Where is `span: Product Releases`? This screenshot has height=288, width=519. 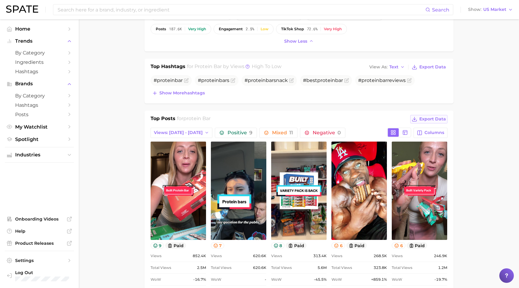
span: Product Releases is located at coordinates (39, 244).